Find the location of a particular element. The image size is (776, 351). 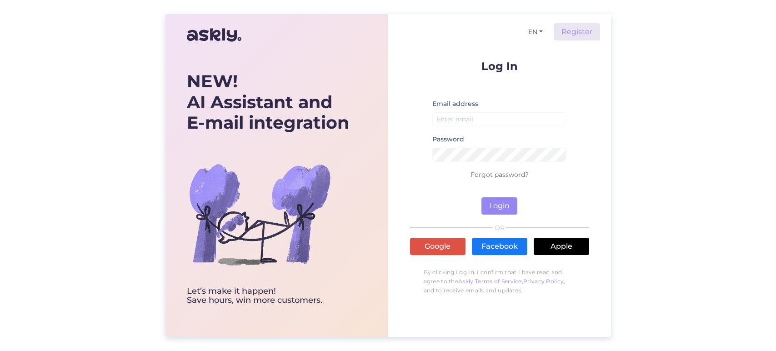

label: Email address is located at coordinates (455, 104).